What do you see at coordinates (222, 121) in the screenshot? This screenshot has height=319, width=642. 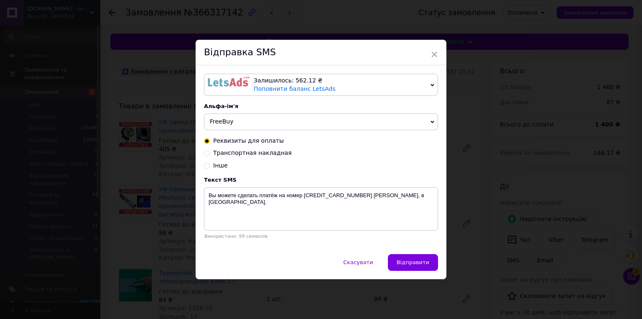 I see `span: FreeBuy` at bounding box center [222, 121].